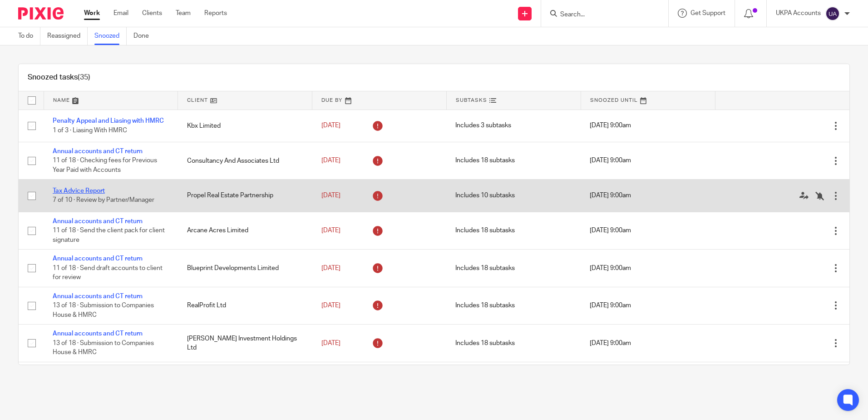  I want to click on td: Propel Real Estate Partnership, so click(245, 196).